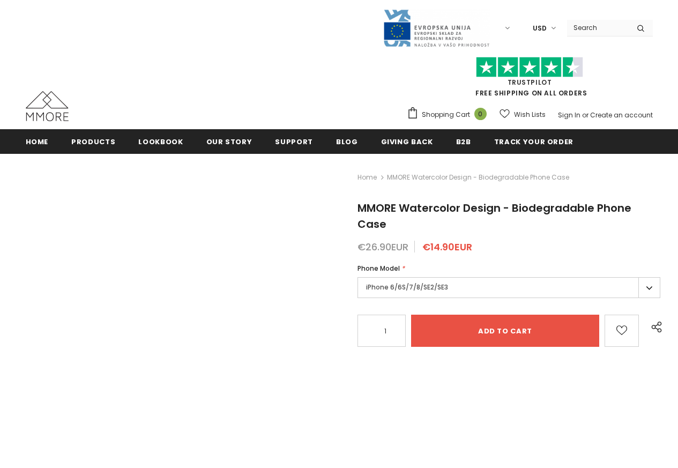 This screenshot has width=678, height=468. I want to click on span: Lookbook, so click(160, 142).